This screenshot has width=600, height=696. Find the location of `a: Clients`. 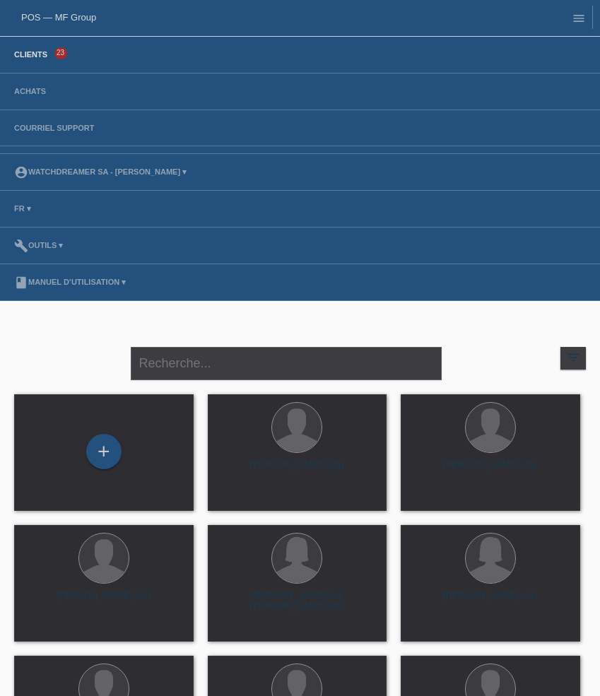

a: Clients is located at coordinates (30, 54).